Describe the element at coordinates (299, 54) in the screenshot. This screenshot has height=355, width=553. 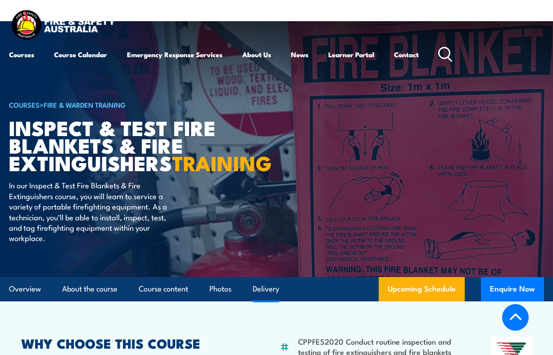
I see `a: News` at that location.